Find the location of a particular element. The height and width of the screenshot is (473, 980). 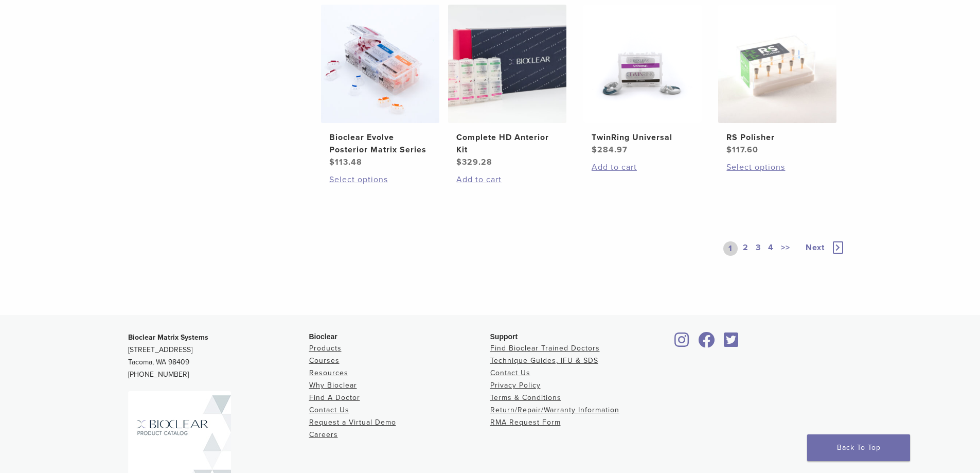

span: Support is located at coordinates (504, 337).